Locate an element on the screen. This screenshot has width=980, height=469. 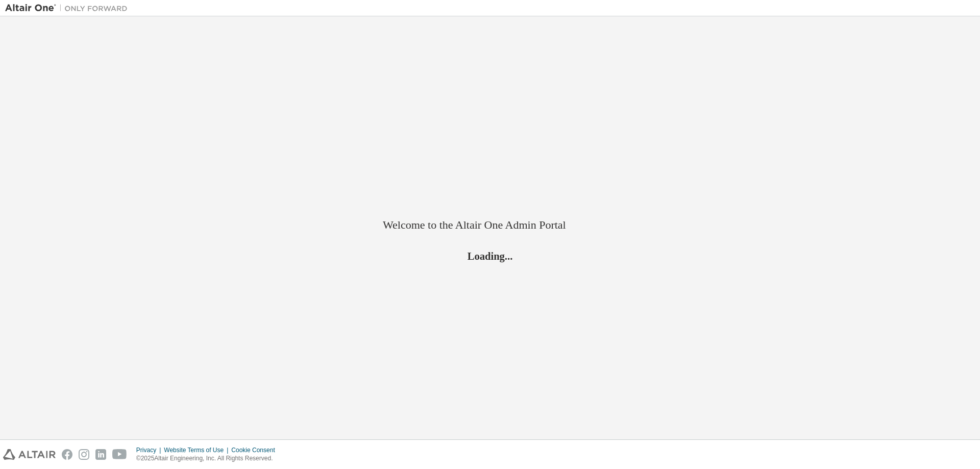
img: altair_logo.svg is located at coordinates (29, 454).